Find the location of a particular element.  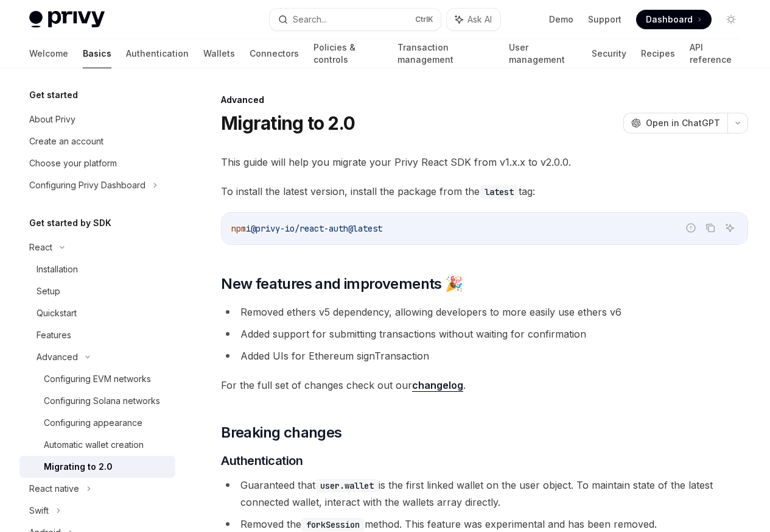

span: Breaking changes is located at coordinates (281, 432).